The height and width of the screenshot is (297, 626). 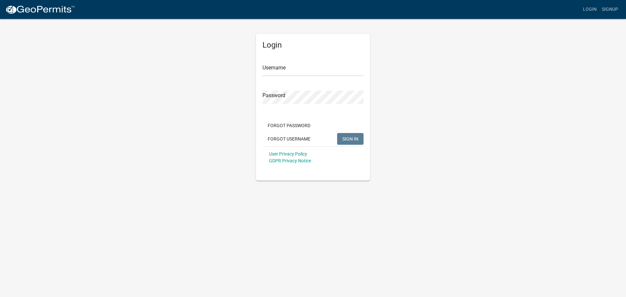 What do you see at coordinates (289, 125) in the screenshot?
I see `button: Forgot Password` at bounding box center [289, 125].